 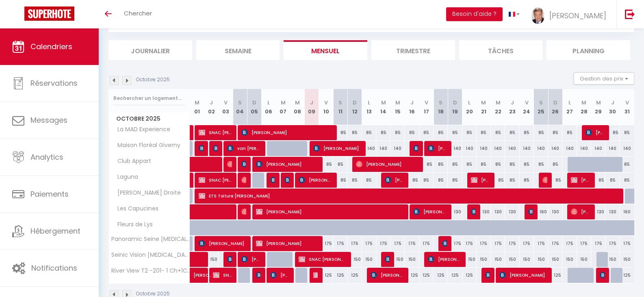 I want to click on th: 01, so click(x=197, y=107).